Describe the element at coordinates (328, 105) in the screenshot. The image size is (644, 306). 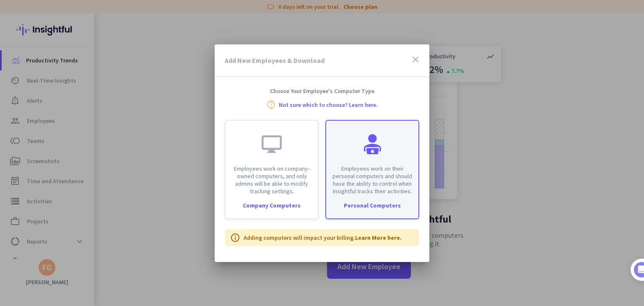
I see `a: Not sure which to choose? Learn here.` at that location.